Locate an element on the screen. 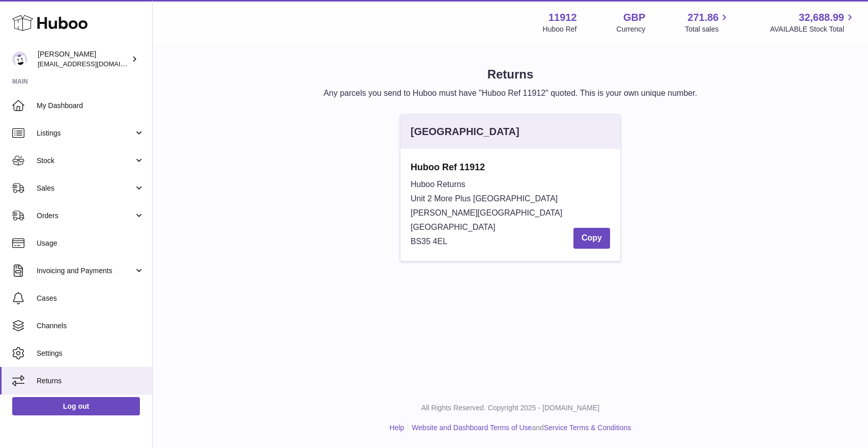 The height and width of the screenshot is (448, 868). span: BS35 4EL is located at coordinates (429, 241).